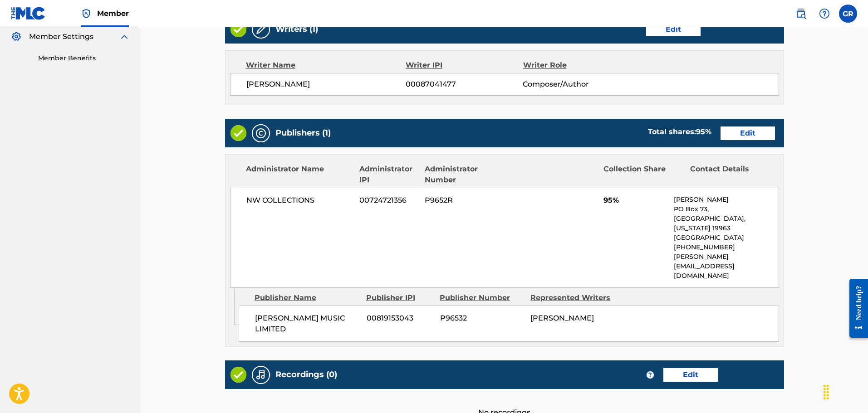 This screenshot has height=413, width=868. Describe the element at coordinates (326, 65) in the screenshot. I see `div: Writer Name` at that location.